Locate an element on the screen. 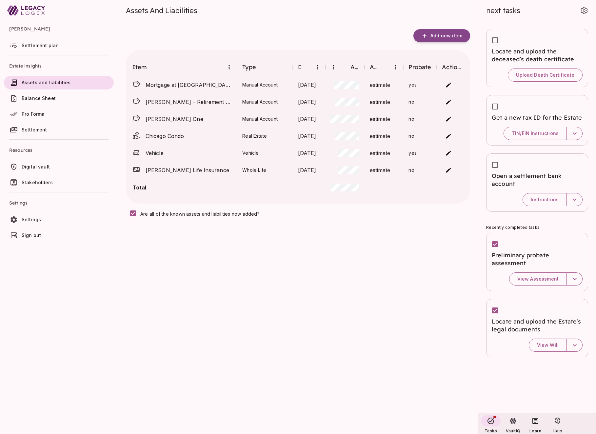  span: Upload Death Certificate is located at coordinates (546, 75).